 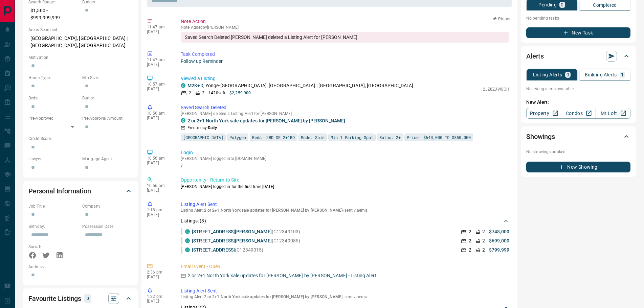 What do you see at coordinates (345, 55) in the screenshot?
I see `p: Task Completed` at bounding box center [345, 55].